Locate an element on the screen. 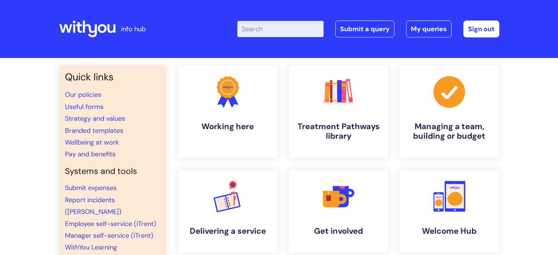 The width and height of the screenshot is (558, 255). a: Employee self-service (iTrent) is located at coordinates (110, 224).